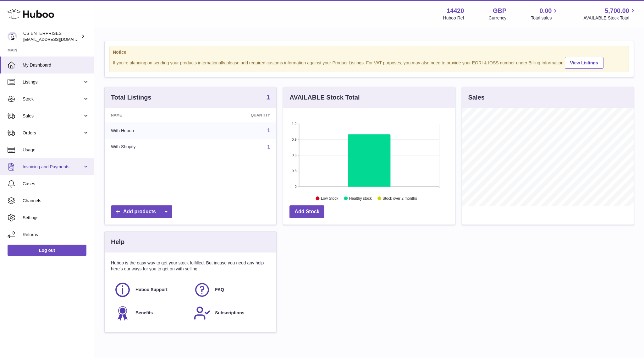 The image size is (644, 358). I want to click on text: 0, so click(296, 186).